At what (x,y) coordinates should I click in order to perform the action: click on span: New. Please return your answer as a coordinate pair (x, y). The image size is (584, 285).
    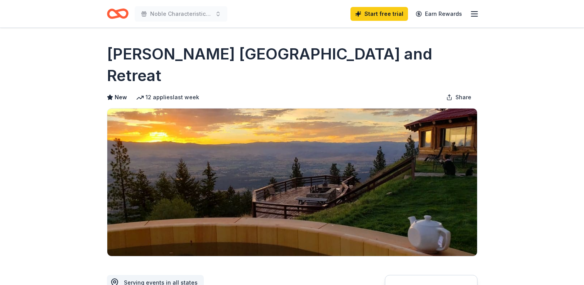
    Looking at the image, I should click on (121, 97).